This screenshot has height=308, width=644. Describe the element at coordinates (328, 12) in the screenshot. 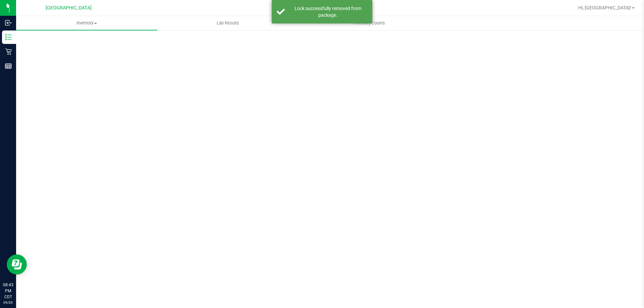

I see `div: Lock successfully removed from package.` at that location.